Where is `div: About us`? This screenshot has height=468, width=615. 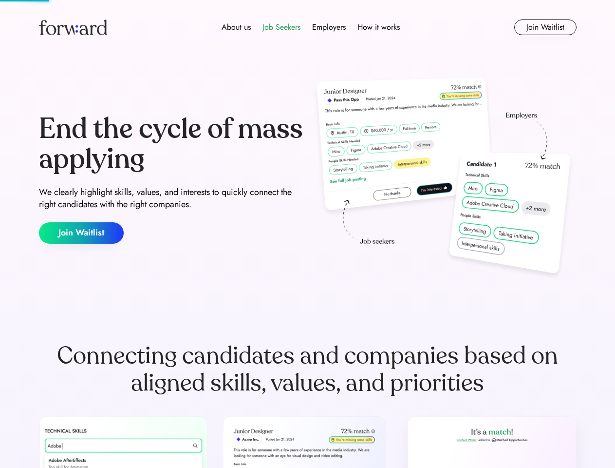 div: About us is located at coordinates (236, 27).